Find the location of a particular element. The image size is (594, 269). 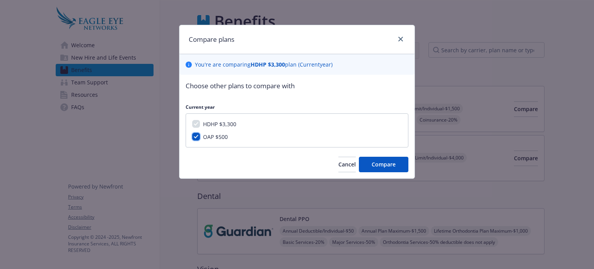

span: HDHP $3,300 is located at coordinates (220, 124).